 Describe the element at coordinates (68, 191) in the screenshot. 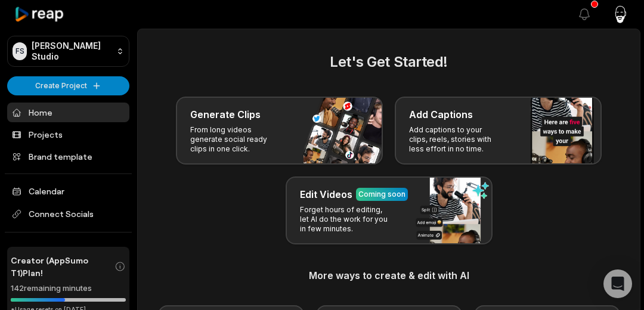

I see `a: Calendar` at that location.